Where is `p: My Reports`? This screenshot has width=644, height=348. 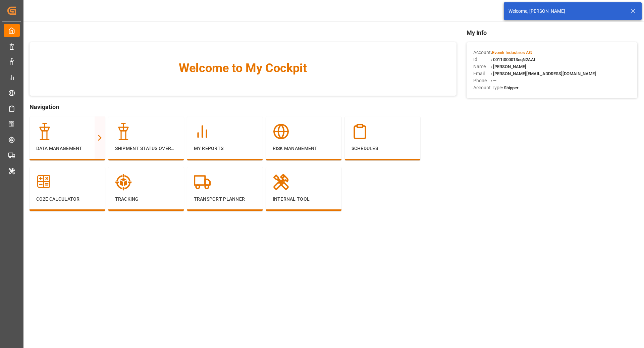
p: My Reports is located at coordinates (225, 148).